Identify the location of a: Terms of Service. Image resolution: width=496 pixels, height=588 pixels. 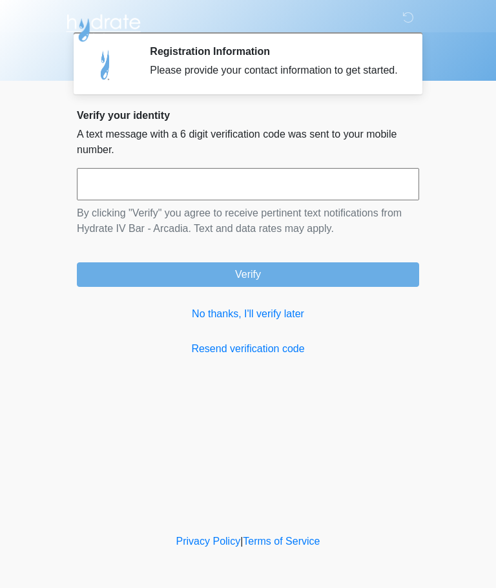
(281, 541).